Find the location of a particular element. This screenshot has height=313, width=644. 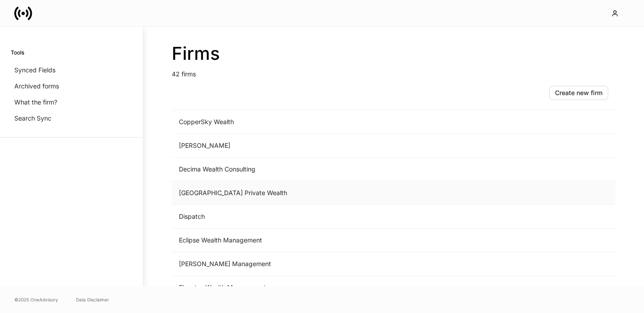

p: What the firm? is located at coordinates (36, 102).